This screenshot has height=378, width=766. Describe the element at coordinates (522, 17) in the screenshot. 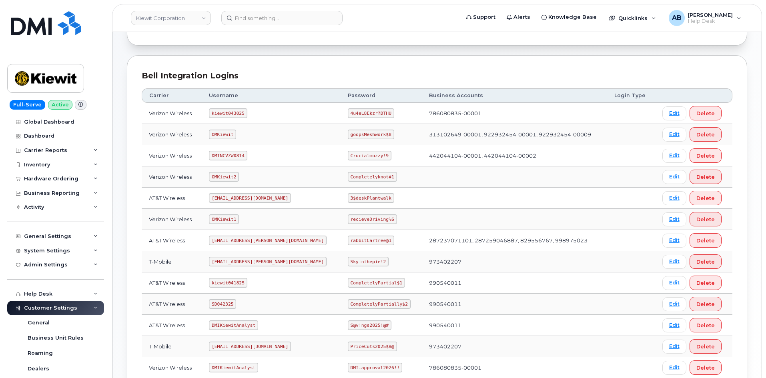

I see `span: Alerts` at that location.